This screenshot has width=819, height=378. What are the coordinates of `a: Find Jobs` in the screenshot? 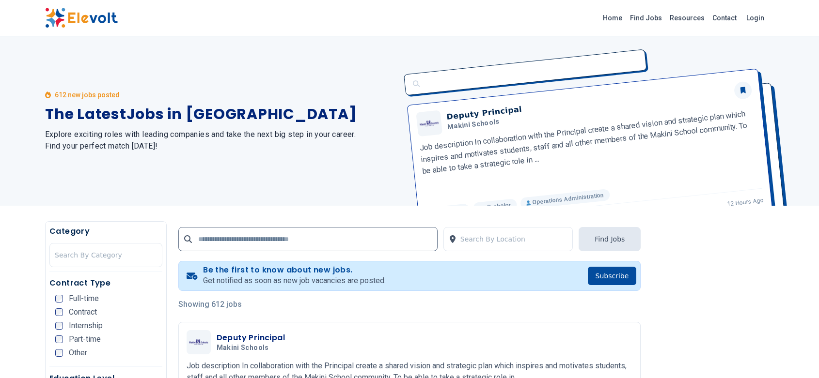 It's located at (646, 18).